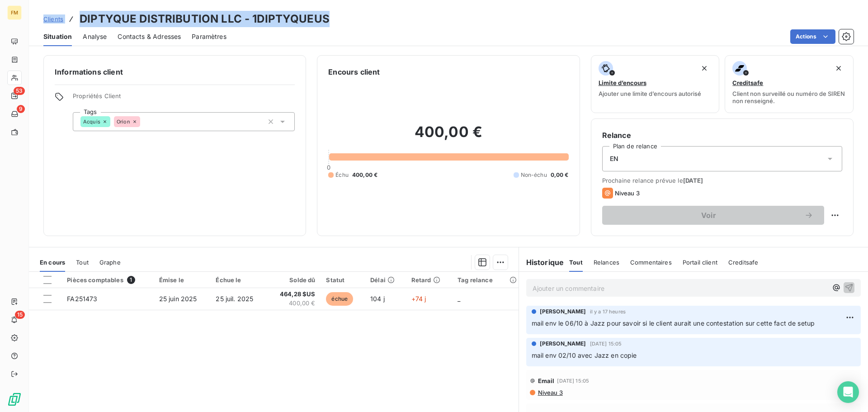 The width and height of the screenshot is (868, 412). Describe the element at coordinates (343, 280) in the screenshot. I see `div: Statut` at that location.